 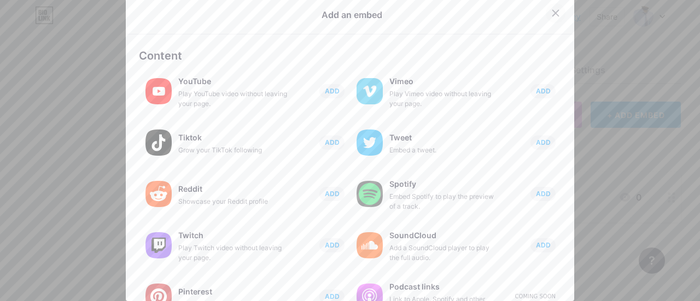 What do you see at coordinates (370, 245) in the screenshot?
I see `img: soundcloud` at bounding box center [370, 245].